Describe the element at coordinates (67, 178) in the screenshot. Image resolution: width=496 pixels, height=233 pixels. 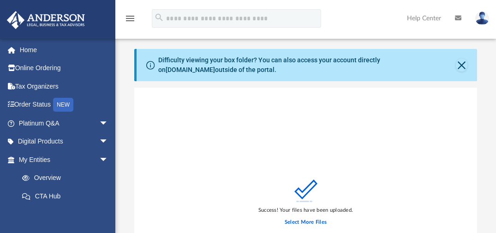
I see `a: Overview` at that location.